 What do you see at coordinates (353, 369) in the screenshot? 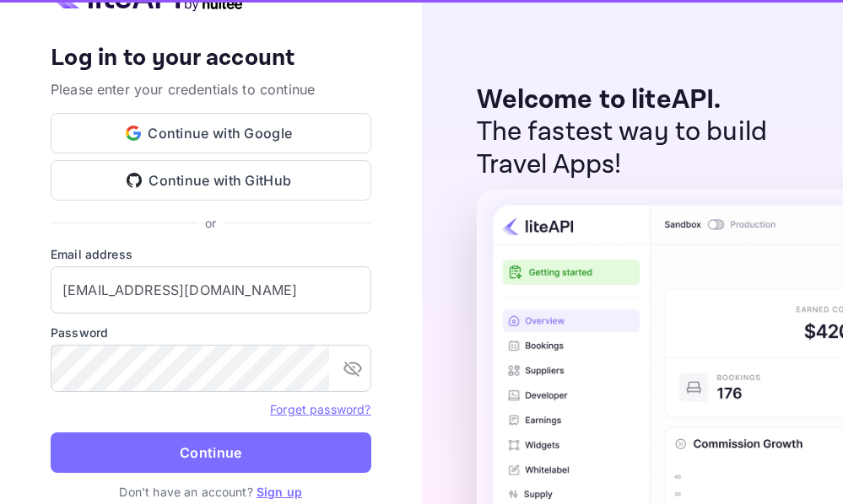
I see `button: toggle password visibility` at bounding box center [353, 369].